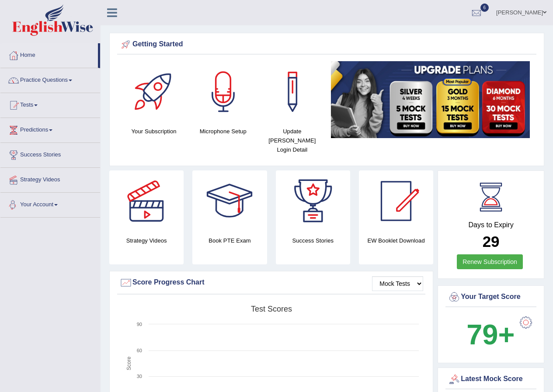 Image resolution: width=553 pixels, height=392 pixels. I want to click on div: Your Target Score, so click(491, 297).